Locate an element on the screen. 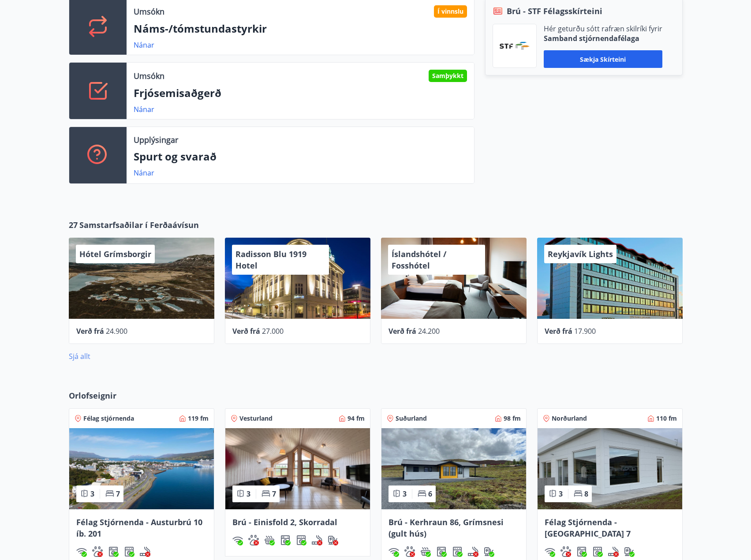  span: 98 fm is located at coordinates (512, 419).